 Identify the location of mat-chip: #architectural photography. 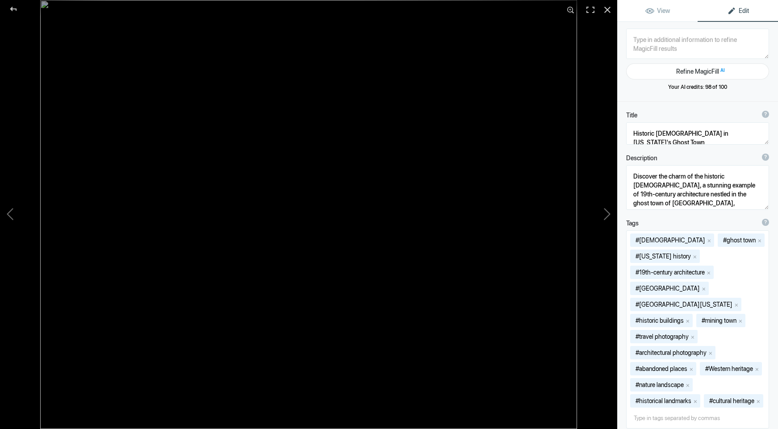
(673, 353).